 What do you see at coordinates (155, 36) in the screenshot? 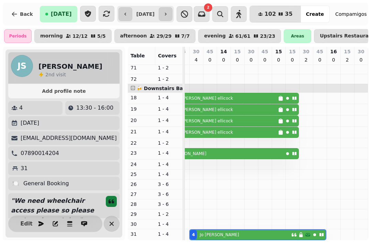
I see `button: afternoon29/297/7` at bounding box center [155, 36].